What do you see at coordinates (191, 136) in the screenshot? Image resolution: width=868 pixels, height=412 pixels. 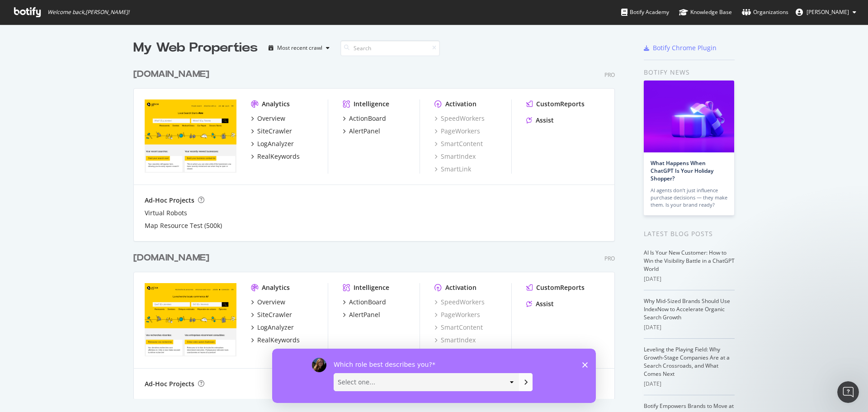 I see `img: yellowpages.ca` at bounding box center [191, 136].